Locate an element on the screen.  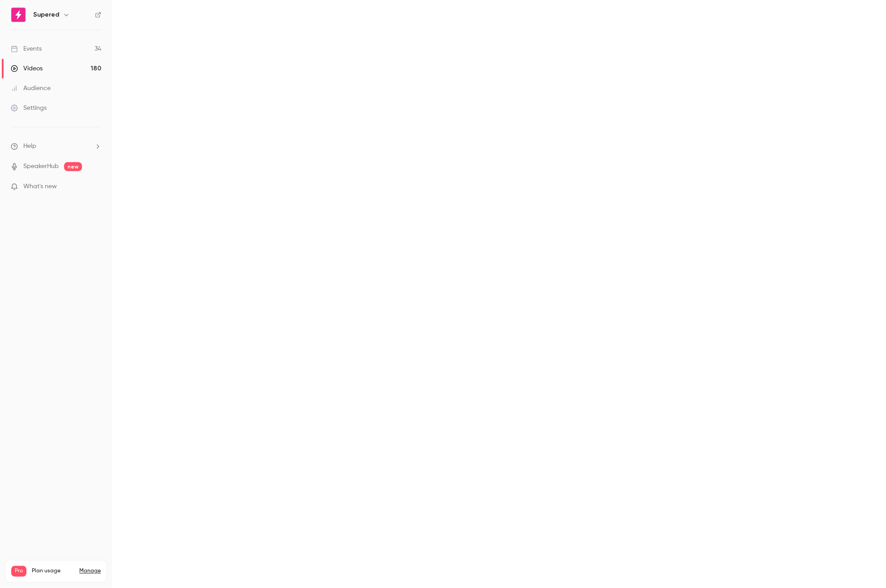
a: Manage is located at coordinates (90, 571).